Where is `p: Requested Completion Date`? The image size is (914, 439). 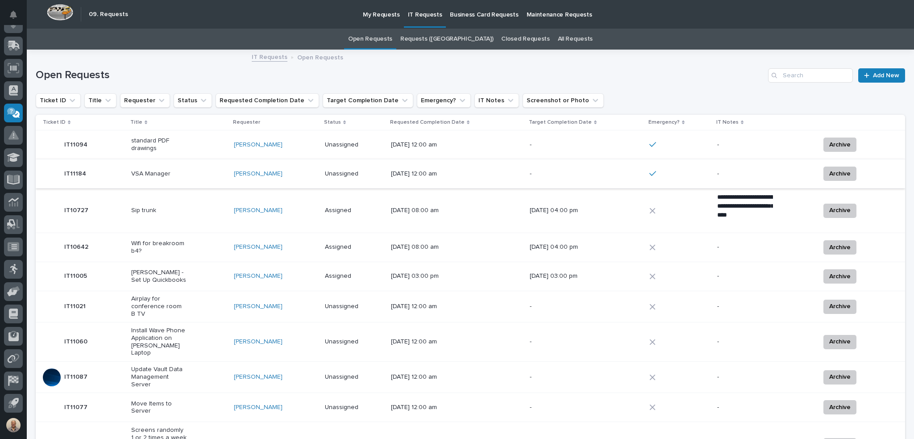
p: Requested Completion Date is located at coordinates (427, 122).